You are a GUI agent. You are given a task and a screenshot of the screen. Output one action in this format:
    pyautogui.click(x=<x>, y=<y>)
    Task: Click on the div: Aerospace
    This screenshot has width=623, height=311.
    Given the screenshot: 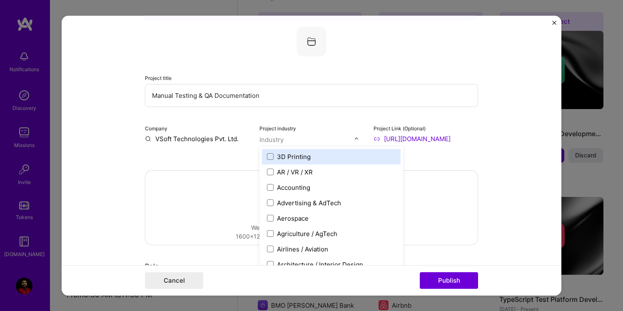 What is the action you would take?
    pyautogui.click(x=293, y=218)
    